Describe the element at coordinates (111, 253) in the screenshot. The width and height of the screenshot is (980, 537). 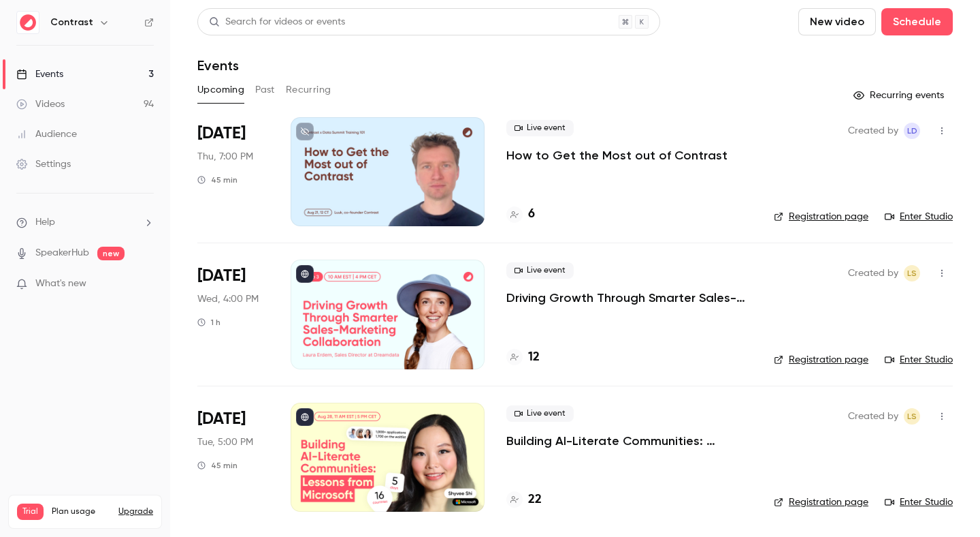
I see `span: new` at that location.